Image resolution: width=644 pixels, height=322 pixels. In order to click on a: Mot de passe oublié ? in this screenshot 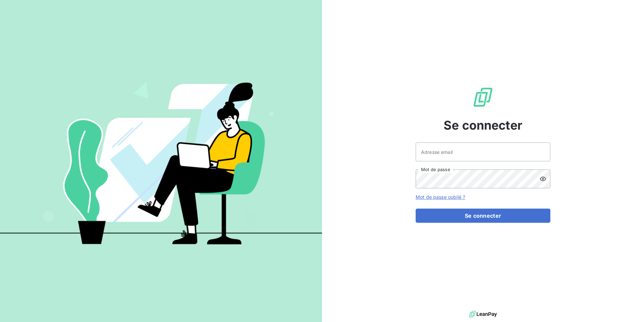, I will do `click(440, 197)`.